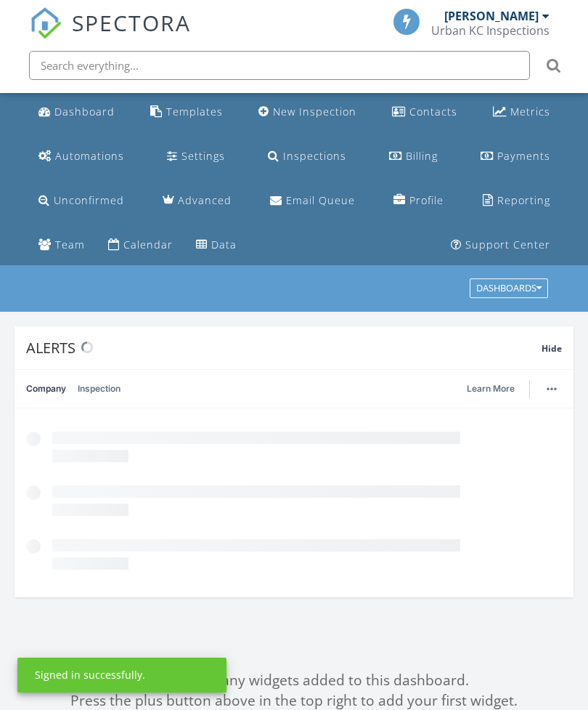 This screenshot has width=588, height=710. Describe the element at coordinates (516, 156) in the screenshot. I see `a: Payments` at that location.